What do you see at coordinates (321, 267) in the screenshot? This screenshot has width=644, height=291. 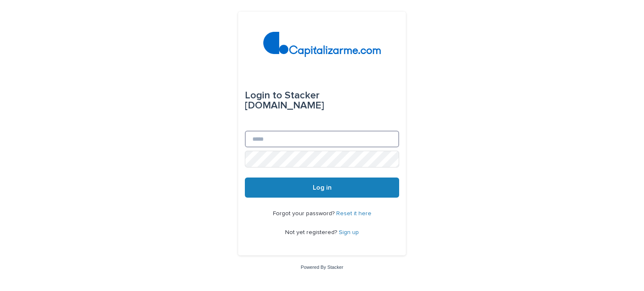 I see `a: Powered By Stacker` at bounding box center [321, 267].